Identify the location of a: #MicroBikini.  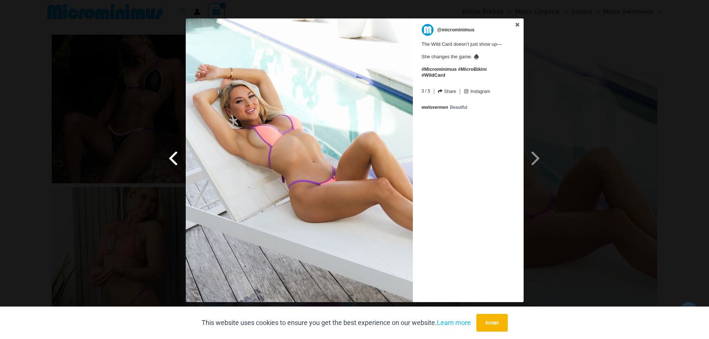
(472, 69).